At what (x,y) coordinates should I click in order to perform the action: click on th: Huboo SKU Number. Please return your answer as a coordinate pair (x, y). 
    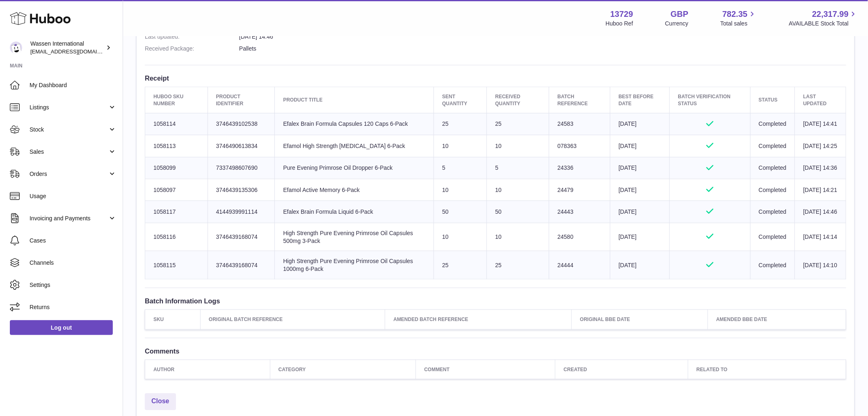
    Looking at the image, I should click on (176, 100).